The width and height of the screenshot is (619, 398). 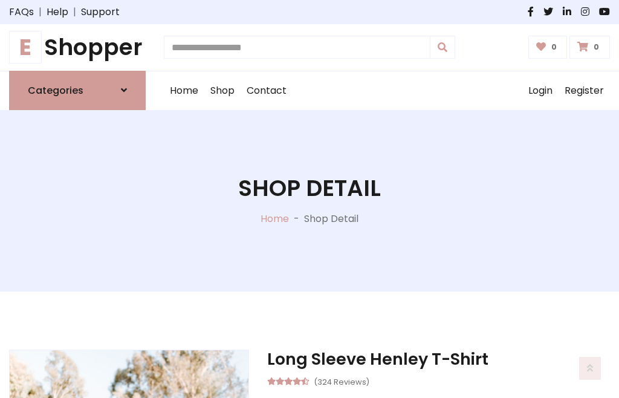 What do you see at coordinates (541, 91) in the screenshot?
I see `a: Login` at bounding box center [541, 91].